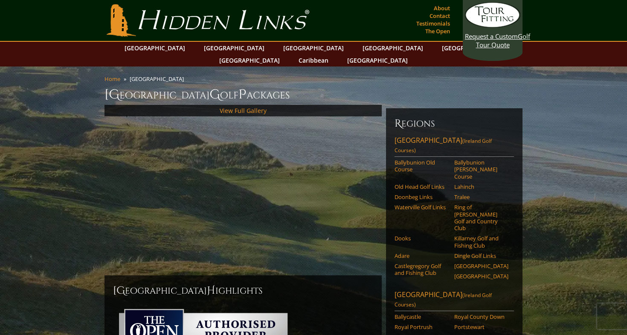 This screenshot has height=335, width=627. Describe the element at coordinates (481, 327) in the screenshot. I see `a: Portstewart` at that location.